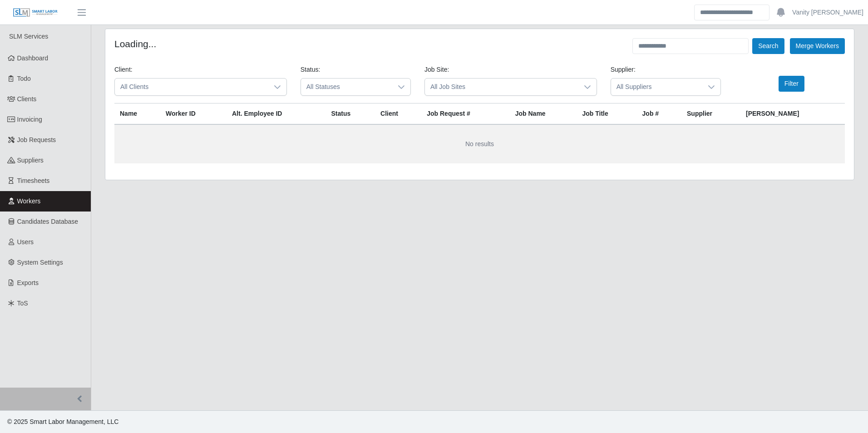 The height and width of the screenshot is (433, 868). I want to click on span: Todo, so click(24, 79).